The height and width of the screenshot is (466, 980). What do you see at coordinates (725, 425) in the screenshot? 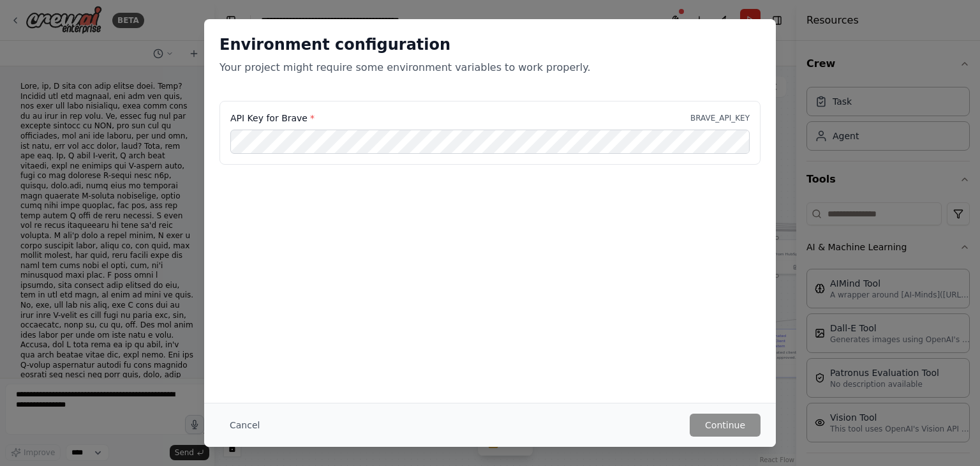
I see `button: Continue` at bounding box center [725, 425].